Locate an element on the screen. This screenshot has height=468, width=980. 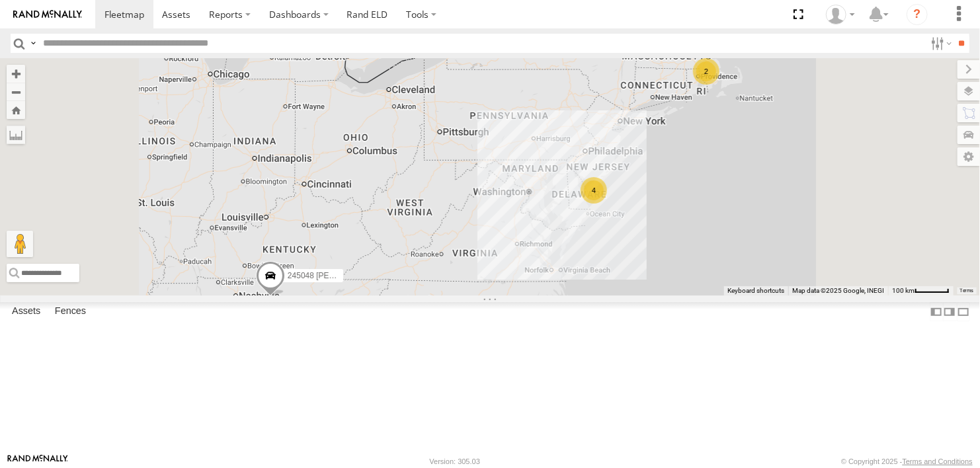
label: Assets is located at coordinates (26, 312).